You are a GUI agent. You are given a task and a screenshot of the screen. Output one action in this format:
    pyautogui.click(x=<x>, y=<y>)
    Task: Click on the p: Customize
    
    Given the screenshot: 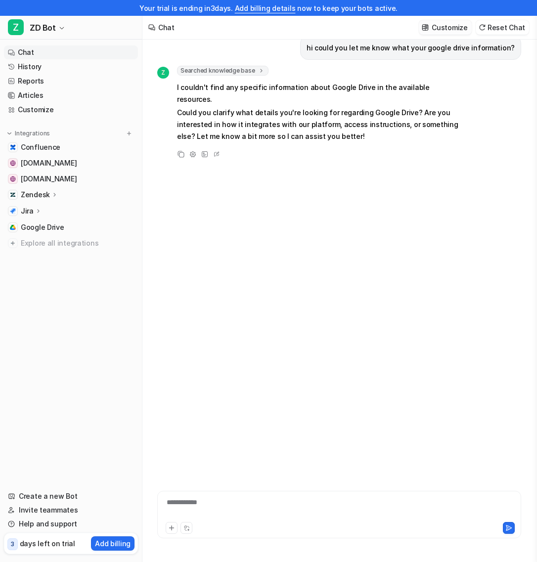 What is the action you would take?
    pyautogui.click(x=449, y=27)
    